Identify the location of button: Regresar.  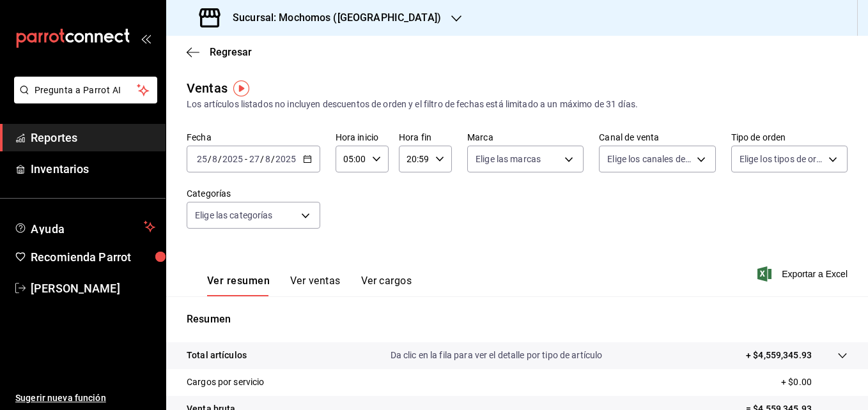
(219, 52).